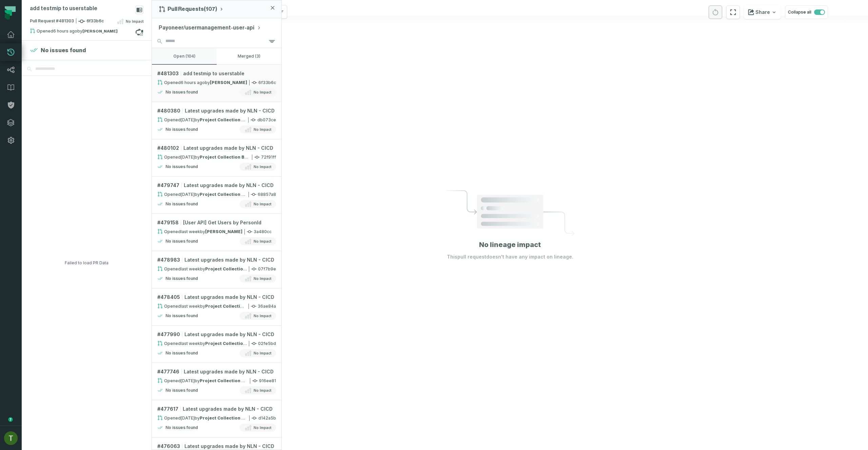 This screenshot has width=868, height=450. I want to click on p: This pull request doesn't have any impact on lineage., so click(510, 257).